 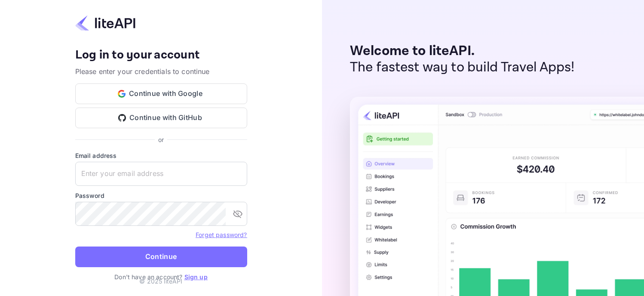 What do you see at coordinates (221, 235) in the screenshot?
I see `a: Forget password?` at bounding box center [221, 235].